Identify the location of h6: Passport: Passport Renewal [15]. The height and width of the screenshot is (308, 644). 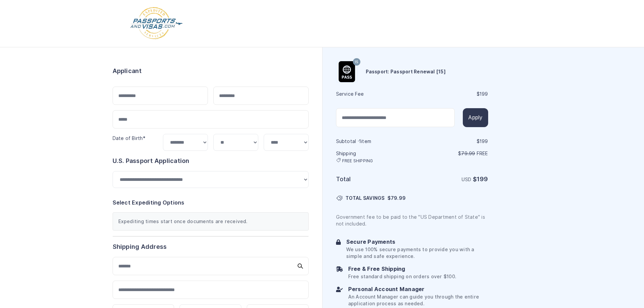
(406, 72).